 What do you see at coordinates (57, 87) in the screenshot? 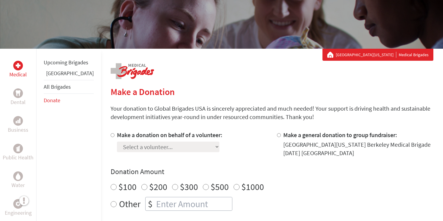
I see `a: All Brigades` at bounding box center [57, 87].